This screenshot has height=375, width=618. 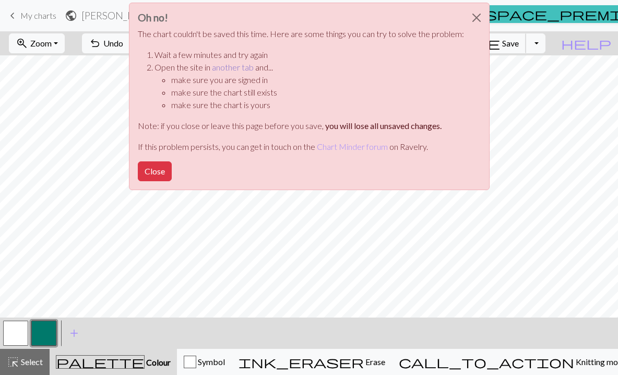 I want to click on p: If this problem persists, you can get in touch on the on Ravelry., so click(x=301, y=147).